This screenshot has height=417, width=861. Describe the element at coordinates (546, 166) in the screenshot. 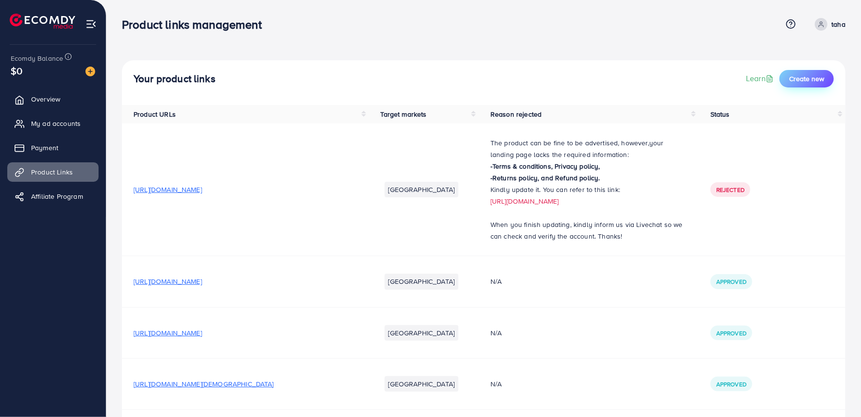

I see `strong: -Terms & conditions, Privacy policy,` at that location.